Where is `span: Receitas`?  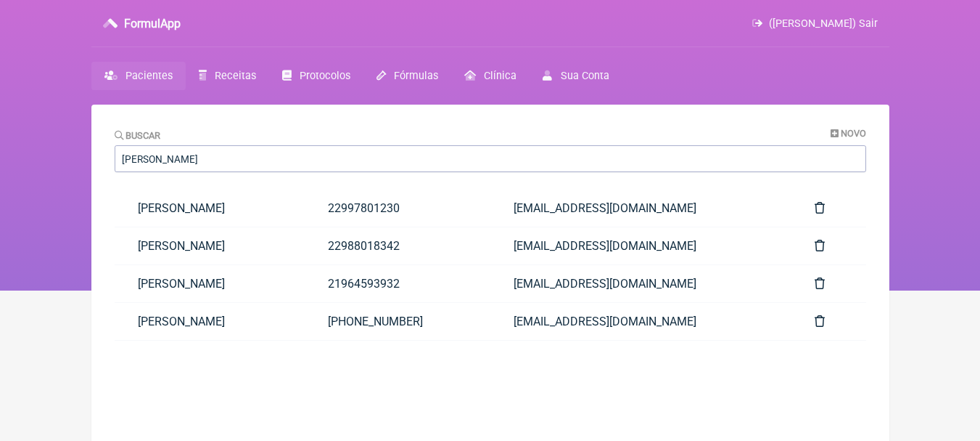 span: Receitas is located at coordinates (235, 75).